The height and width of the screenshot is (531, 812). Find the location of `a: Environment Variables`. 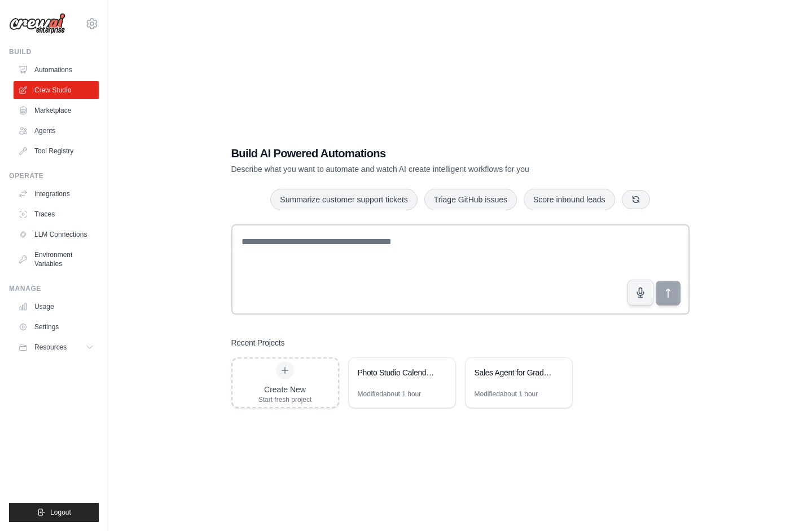

a: Environment Variables is located at coordinates (56, 260).